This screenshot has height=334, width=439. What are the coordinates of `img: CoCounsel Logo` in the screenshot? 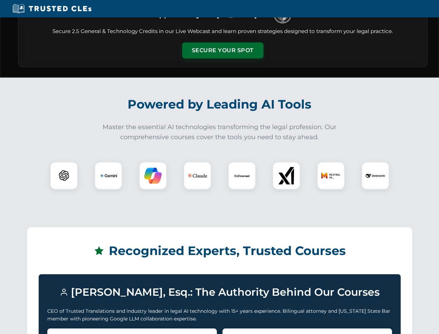 It's located at (242, 176).